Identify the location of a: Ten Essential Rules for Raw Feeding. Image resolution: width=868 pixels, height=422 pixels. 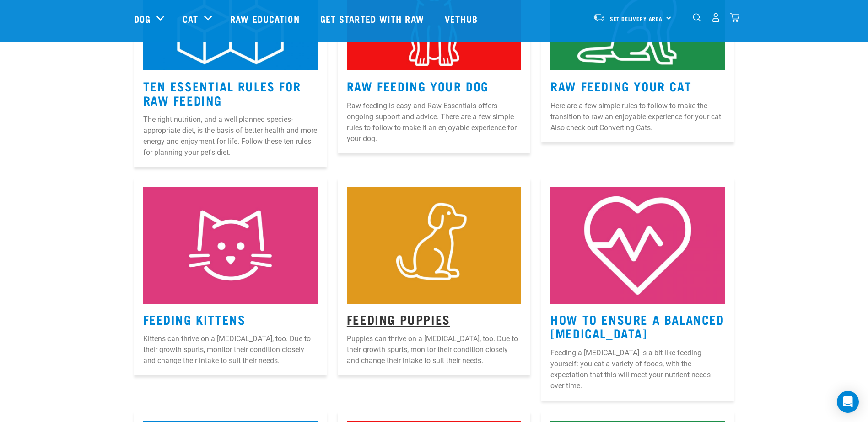
(222, 93).